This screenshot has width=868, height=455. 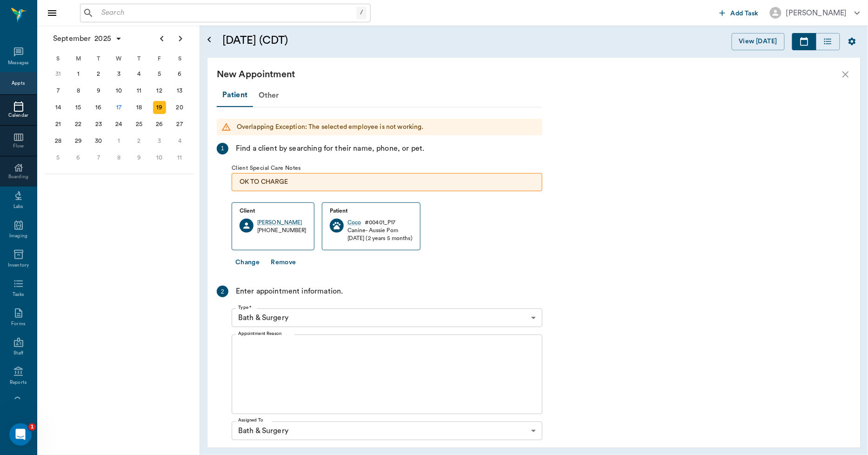 What do you see at coordinates (180, 91) in the screenshot?
I see `div: Saturday, September 13, 2025` at bounding box center [180, 91].